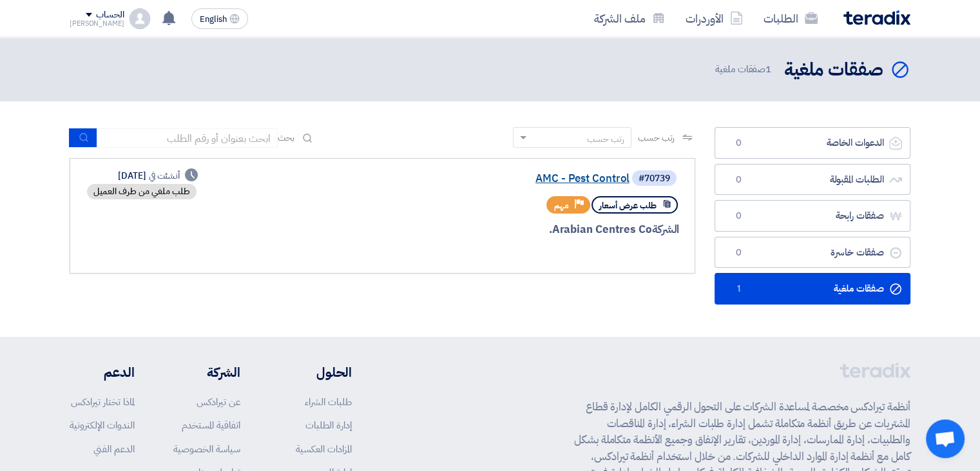 The height and width of the screenshot is (471, 980). I want to click on a: صفقات ملغية1, so click(813, 288).